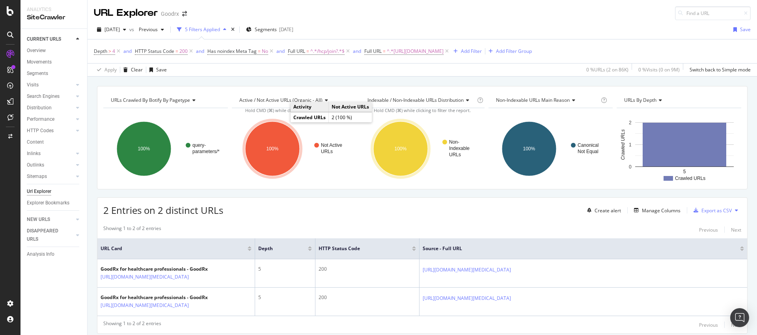  I want to click on a: Content, so click(54, 142).